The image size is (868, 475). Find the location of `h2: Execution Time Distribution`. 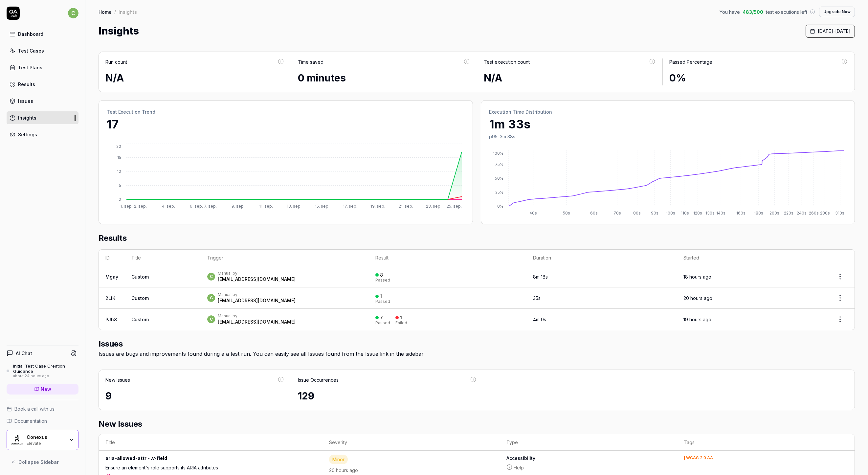

h2: Execution Time Distribution is located at coordinates (668, 112).